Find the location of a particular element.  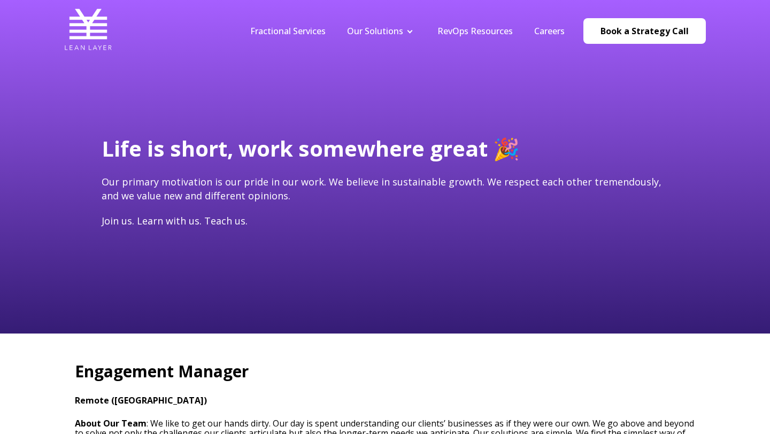

img: Lean Layer Logo is located at coordinates (88, 29).